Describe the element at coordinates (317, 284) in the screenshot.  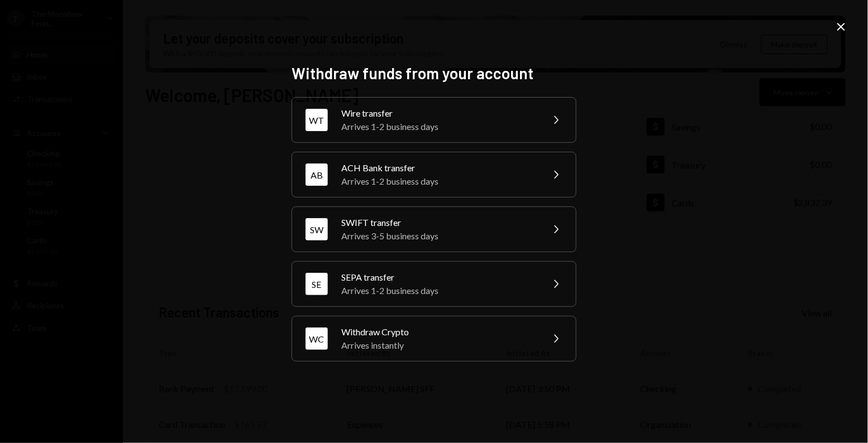
I see `div: SE` at that location.